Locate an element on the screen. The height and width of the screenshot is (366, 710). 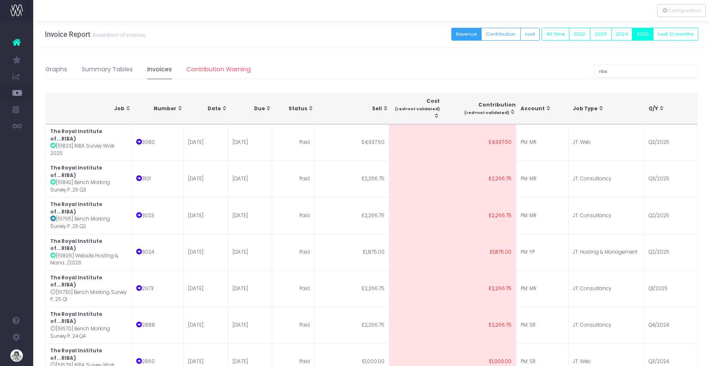
div: Vertical button group is located at coordinates (681, 10).